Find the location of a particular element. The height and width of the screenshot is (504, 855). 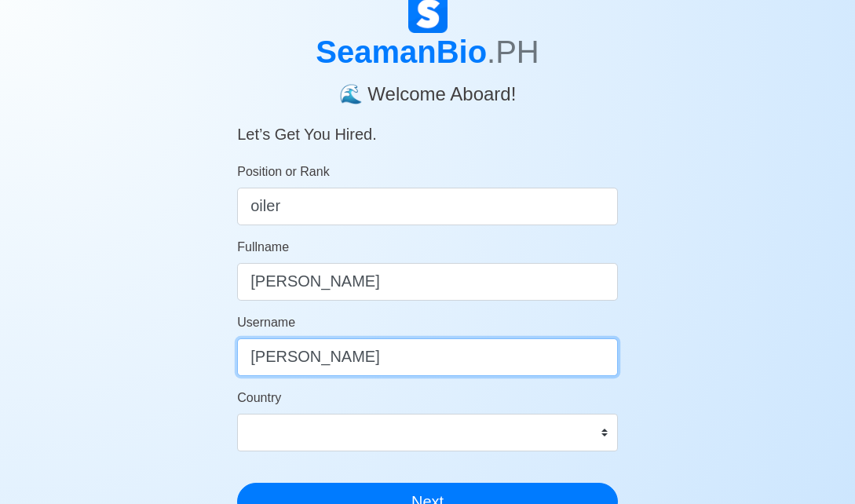

span: Fullname is located at coordinates (263, 246).